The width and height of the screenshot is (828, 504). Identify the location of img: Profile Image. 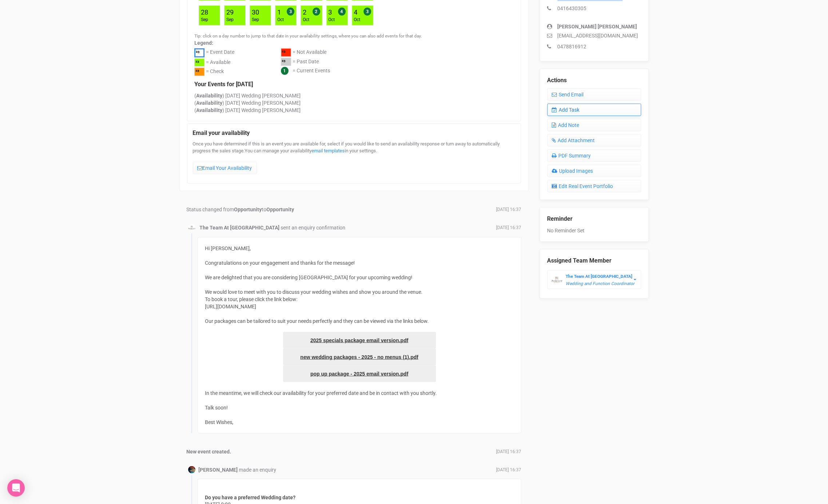
(192, 470).